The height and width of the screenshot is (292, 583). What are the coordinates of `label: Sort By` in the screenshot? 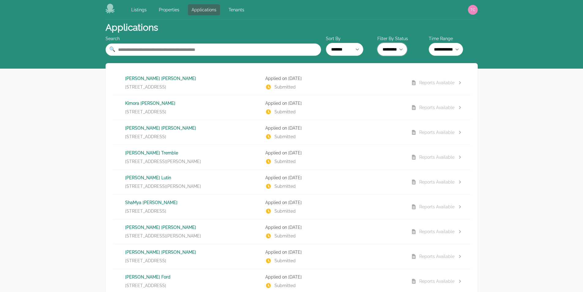 It's located at (351, 39).